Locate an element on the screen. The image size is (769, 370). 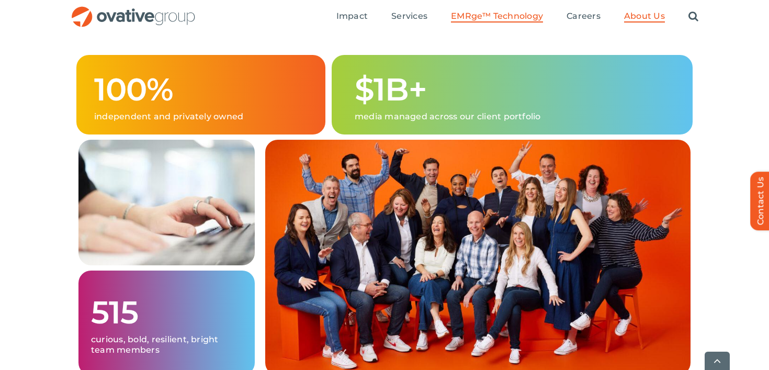
a: OG_Full_horizontal_RGB is located at coordinates (133, 10).